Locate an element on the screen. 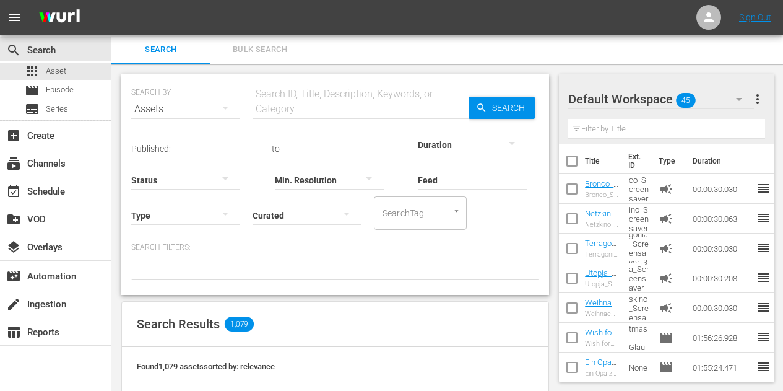  td: Utopja_Screensaver_30s is located at coordinates (639, 278).